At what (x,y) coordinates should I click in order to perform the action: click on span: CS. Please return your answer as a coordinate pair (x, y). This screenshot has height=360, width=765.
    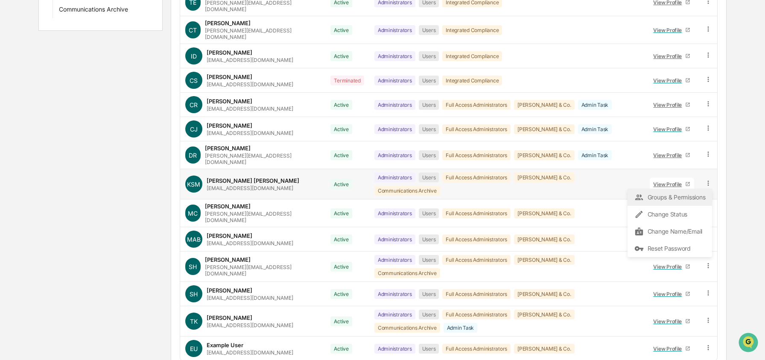
    Looking at the image, I should click on (193, 80).